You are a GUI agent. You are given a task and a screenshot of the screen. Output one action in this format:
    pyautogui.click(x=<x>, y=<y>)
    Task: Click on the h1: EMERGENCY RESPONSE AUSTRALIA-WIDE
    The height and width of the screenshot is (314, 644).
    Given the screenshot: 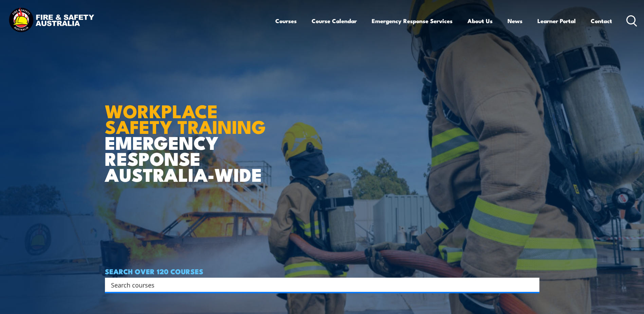 What is the action you would take?
    pyautogui.click(x=188, y=134)
    